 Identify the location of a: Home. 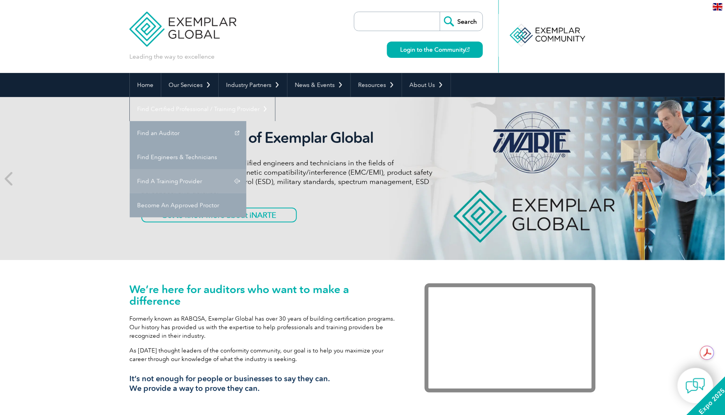
(145, 85).